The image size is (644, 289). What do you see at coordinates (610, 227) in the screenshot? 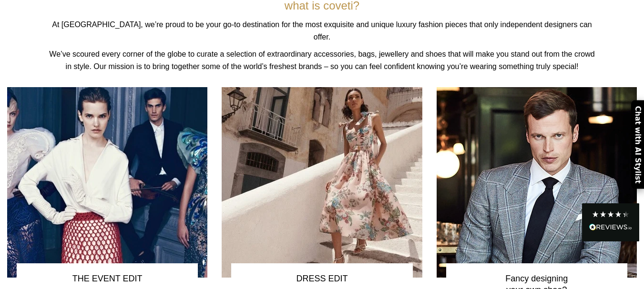
I see `div: REVIEWS.io` at bounding box center [610, 227].